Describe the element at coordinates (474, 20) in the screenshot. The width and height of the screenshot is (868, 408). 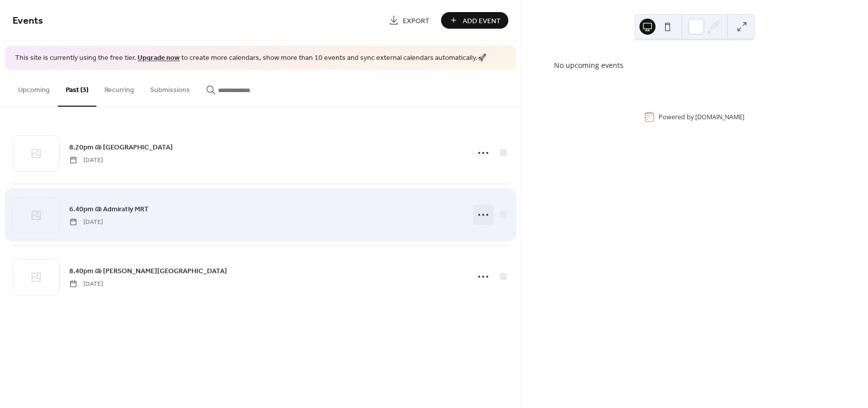
I see `button: Add Event` at that location.